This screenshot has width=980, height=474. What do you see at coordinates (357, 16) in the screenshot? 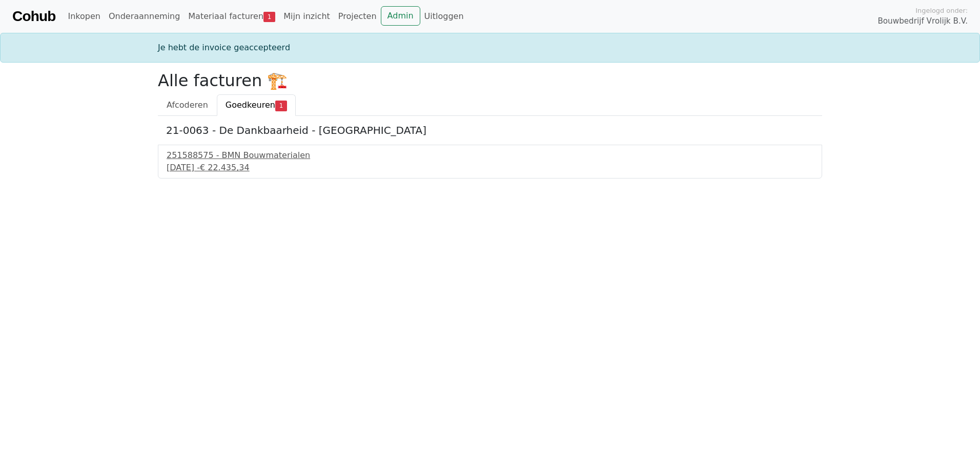
I see `a: Projecten` at bounding box center [357, 16].